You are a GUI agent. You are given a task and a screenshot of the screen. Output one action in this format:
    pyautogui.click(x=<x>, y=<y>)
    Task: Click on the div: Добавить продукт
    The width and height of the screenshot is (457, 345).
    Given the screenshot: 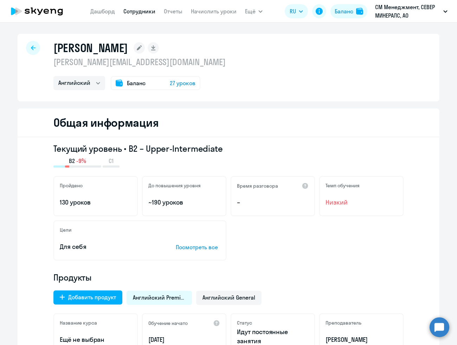 What is the action you would take?
    pyautogui.click(x=92, y=297)
    